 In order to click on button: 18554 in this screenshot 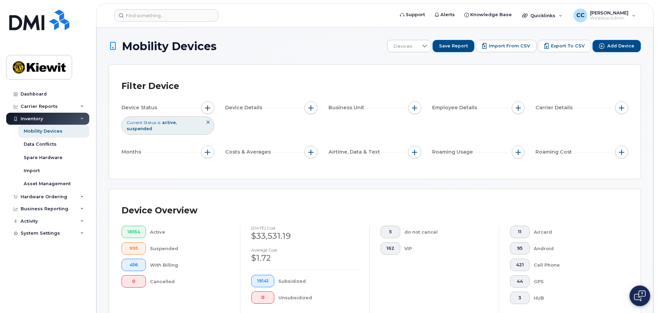, I will do `click(133, 232)`.